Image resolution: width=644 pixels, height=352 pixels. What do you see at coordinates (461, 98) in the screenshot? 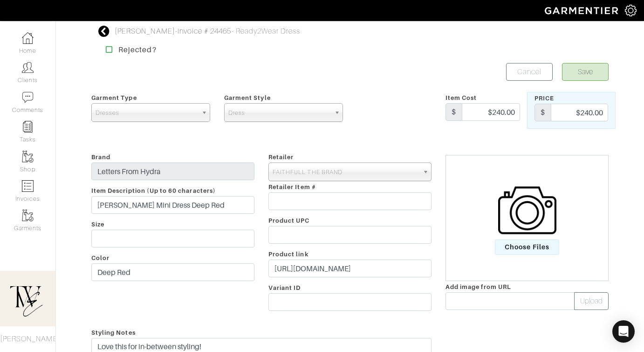
I see `span: Item Cost` at bounding box center [461, 98].